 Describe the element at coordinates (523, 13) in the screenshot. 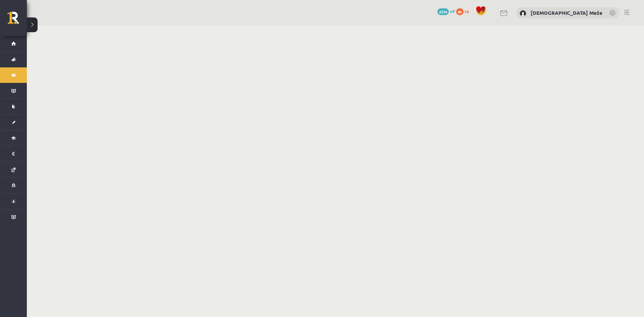

I see `img: Kristiāna Meže` at that location.